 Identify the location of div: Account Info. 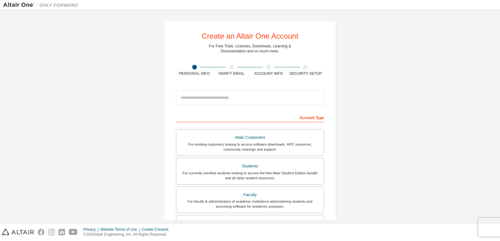
(268, 74).